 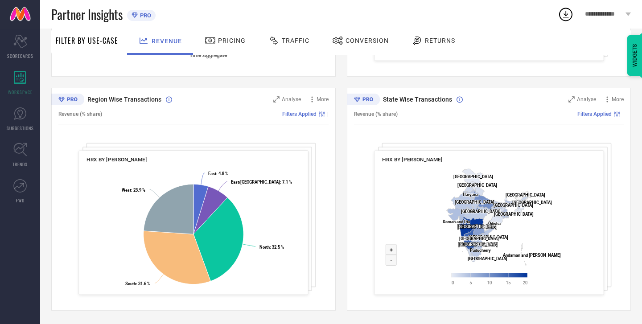 What do you see at coordinates (138, 283) in the screenshot?
I see `text: : 31.6 %` at bounding box center [138, 283].